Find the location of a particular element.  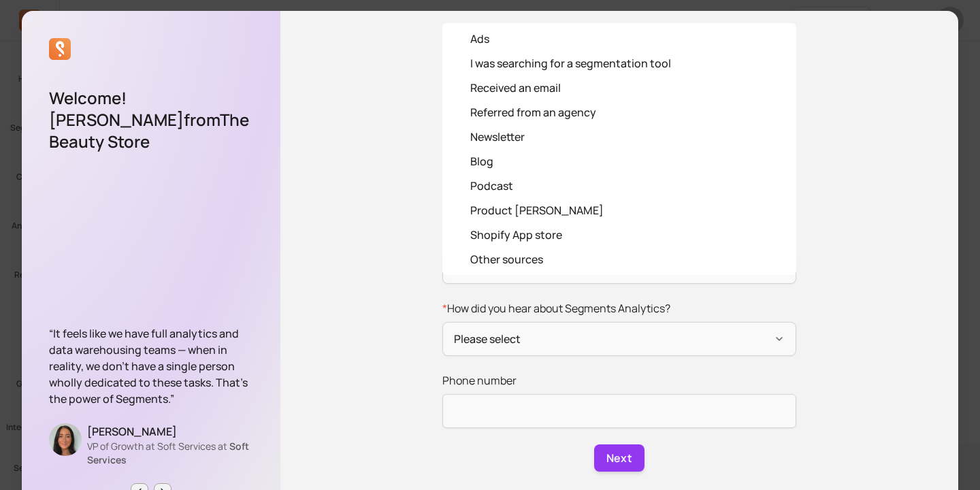

div: Shopify App store is located at coordinates (516, 235).